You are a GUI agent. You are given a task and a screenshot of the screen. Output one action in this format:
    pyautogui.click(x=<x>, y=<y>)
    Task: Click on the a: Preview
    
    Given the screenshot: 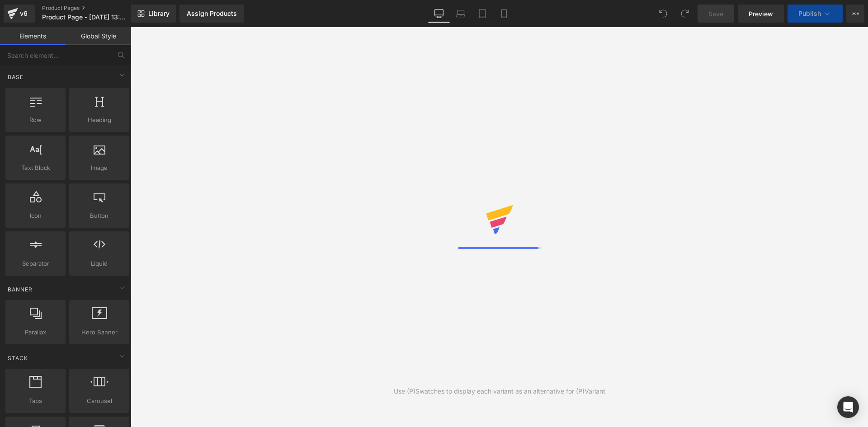 What is the action you would take?
    pyautogui.click(x=761, y=13)
    